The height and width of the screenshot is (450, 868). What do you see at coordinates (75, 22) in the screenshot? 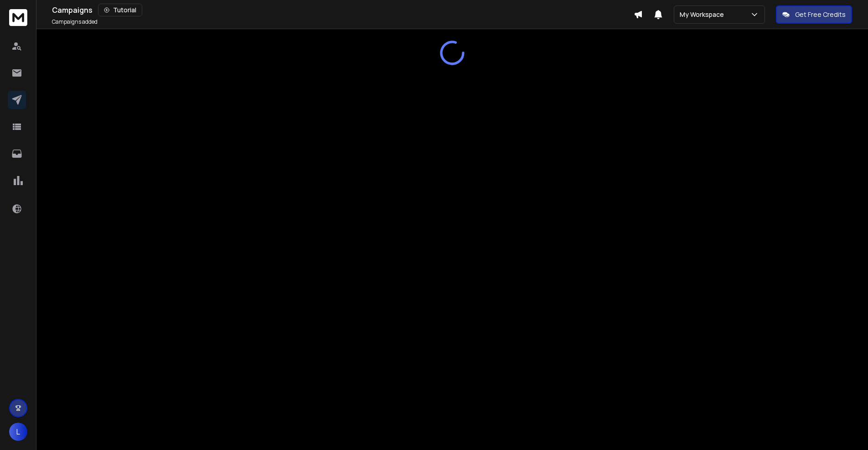
I see `p: Campaigns added` at bounding box center [75, 22].